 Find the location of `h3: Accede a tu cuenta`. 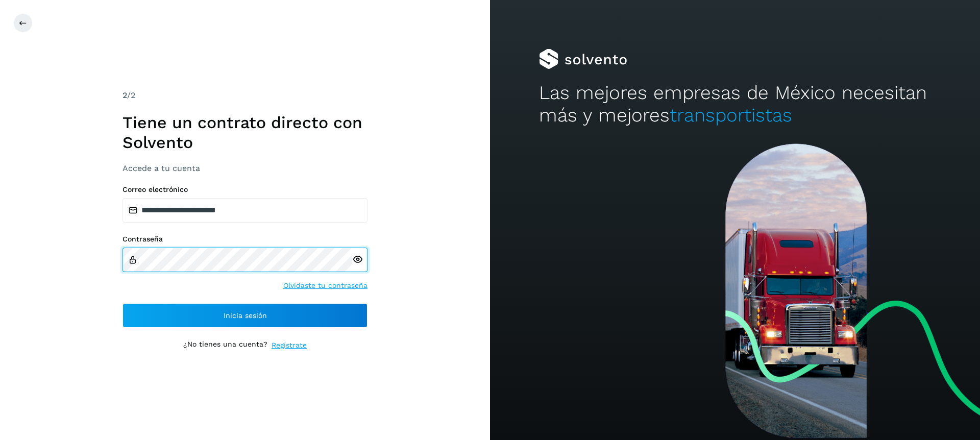

h3: Accede a tu cuenta is located at coordinates (245, 168).